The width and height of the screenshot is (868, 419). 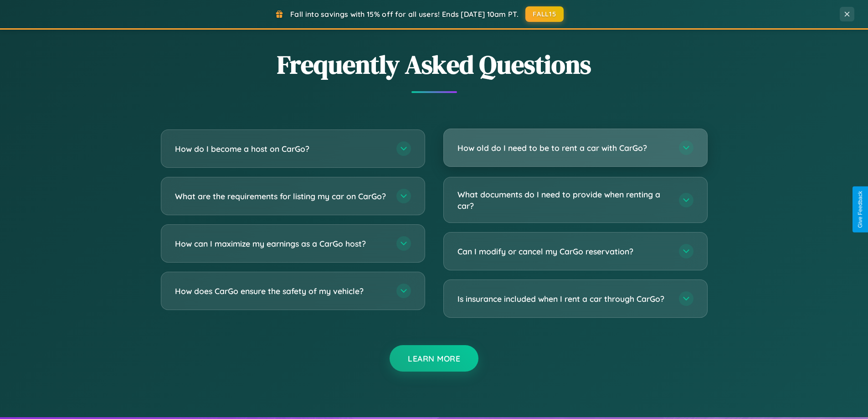 What do you see at coordinates (281, 196) in the screenshot?
I see `h3: What are the requirements for listing my car on CarGo?` at bounding box center [281, 196].